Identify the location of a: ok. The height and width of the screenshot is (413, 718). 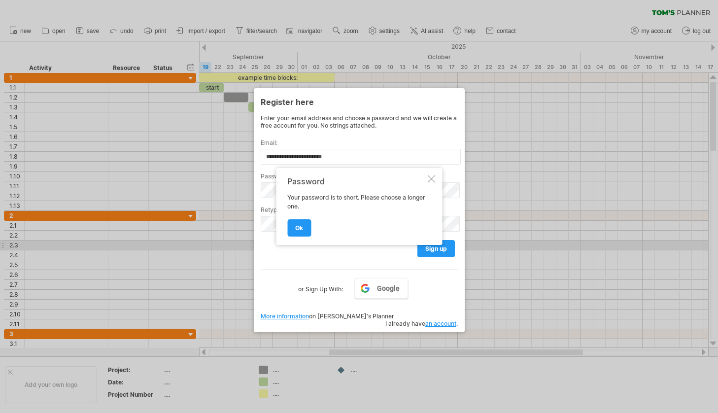
(299, 228).